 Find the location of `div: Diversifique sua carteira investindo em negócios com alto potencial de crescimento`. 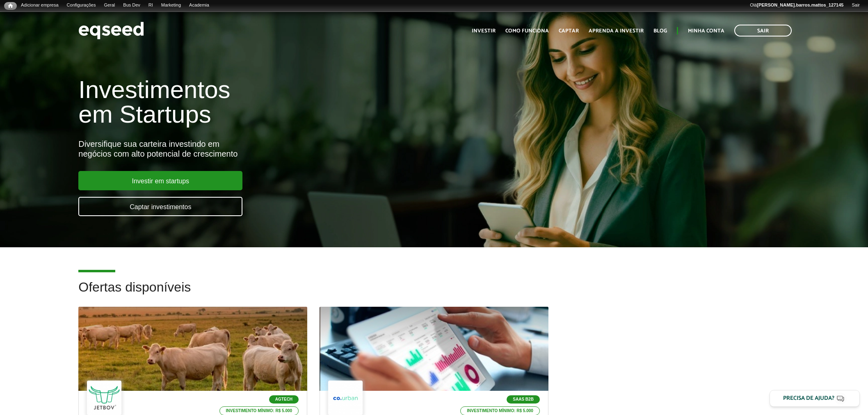

div: Diversifique sua carteira investindo em negócios com alto potencial de crescimento is located at coordinates (289, 148).